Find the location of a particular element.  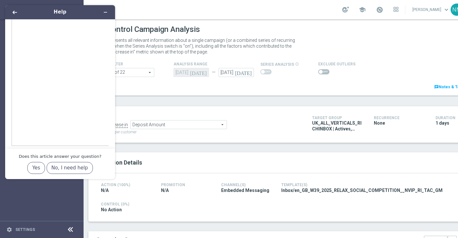

h4: analysis range is located at coordinates (217, 64).